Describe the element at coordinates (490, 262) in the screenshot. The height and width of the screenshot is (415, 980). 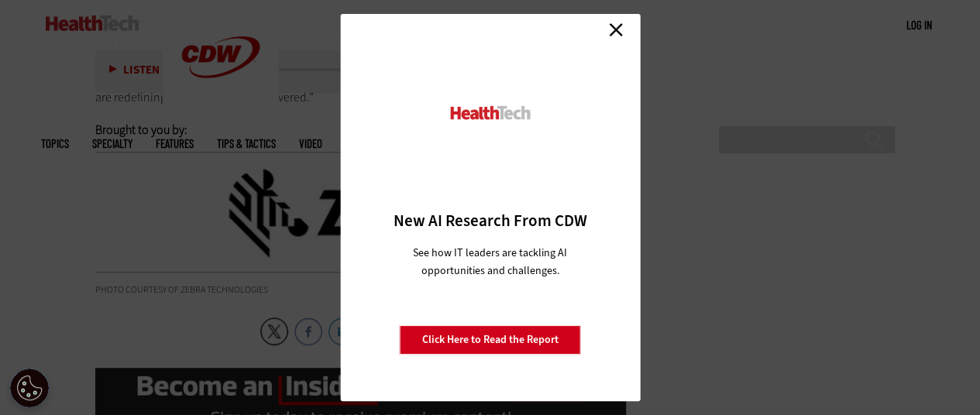
I see `p: See how IT leaders are tackling AI opportunities and challenges.` at that location.